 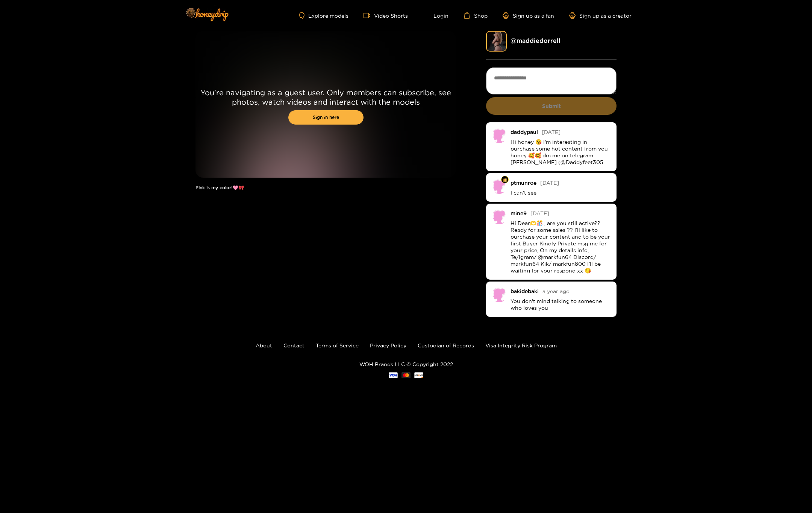 I want to click on img: maddiedorrell, so click(x=496, y=41).